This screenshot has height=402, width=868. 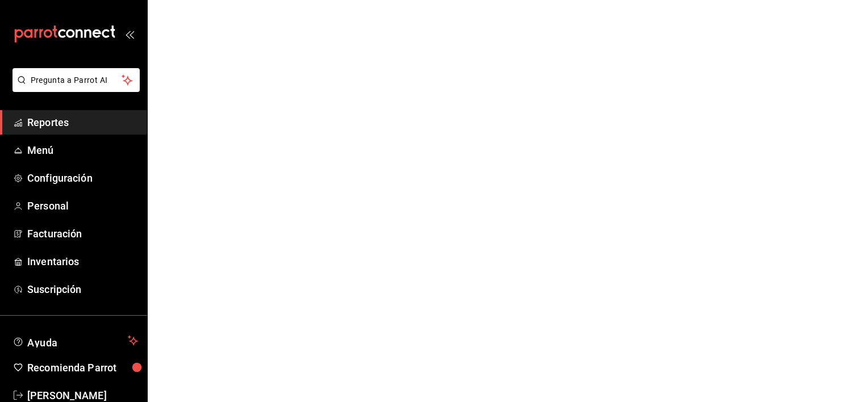 I want to click on font: Configuración, so click(x=59, y=178).